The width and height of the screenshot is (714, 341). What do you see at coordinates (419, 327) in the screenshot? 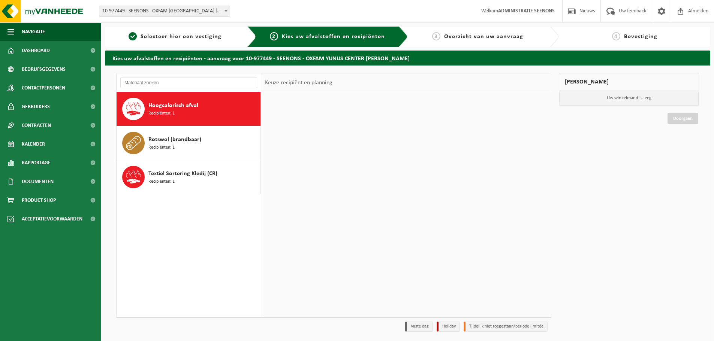
I see `li: Vaste dag` at bounding box center [419, 327].